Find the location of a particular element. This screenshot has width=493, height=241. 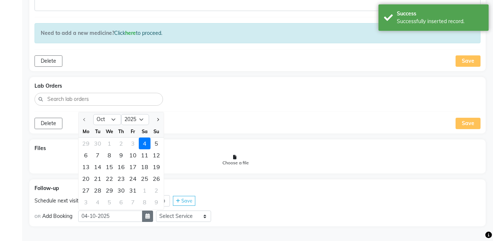

div: Saturday, October 18, 2025 is located at coordinates (145, 167).